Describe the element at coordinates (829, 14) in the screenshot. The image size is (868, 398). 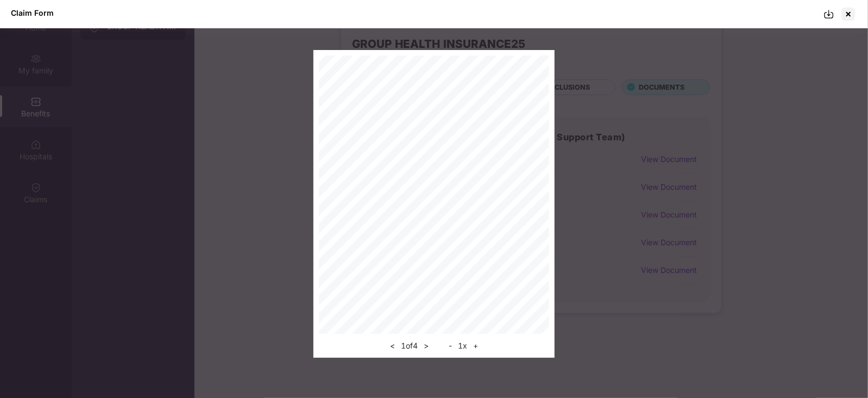
I see `img: svg+xml;base64,PHN2ZyBpZD0iRG93bmxvYWQtMzJ4MzIiIHhtbG5zPSJodHRwOi8vd3d3LnczLm9yZy8yMDAwL3N2ZyIgd2...` at that location.